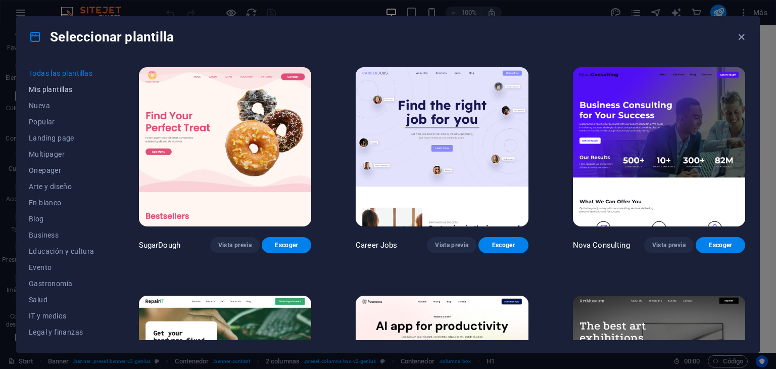  I want to click on span: Onepager, so click(62, 170).